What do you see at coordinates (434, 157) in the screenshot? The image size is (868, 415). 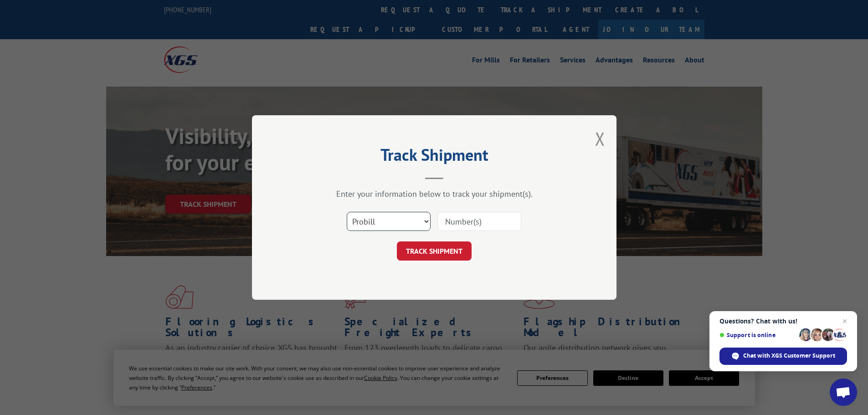 I see `h2: Track Shipment` at bounding box center [434, 157].